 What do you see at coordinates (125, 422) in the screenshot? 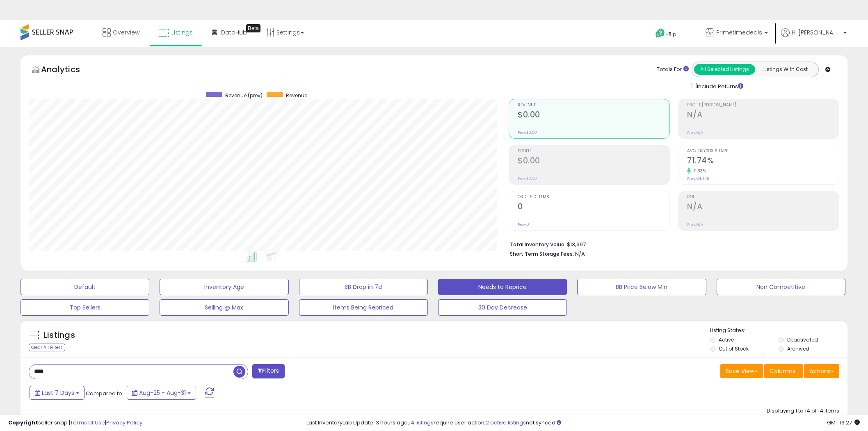
I see `a: Privacy Policy` at bounding box center [125, 422].